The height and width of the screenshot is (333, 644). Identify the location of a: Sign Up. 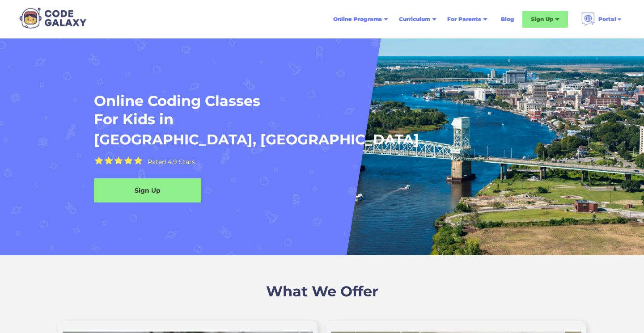
(148, 190).